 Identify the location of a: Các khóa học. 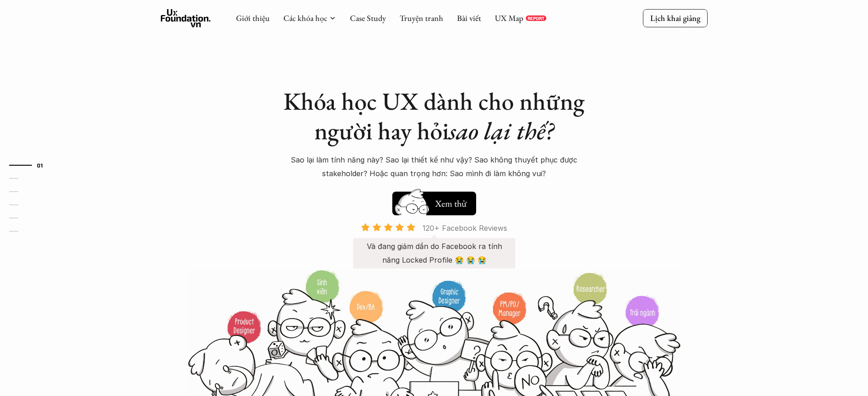
(305, 18).